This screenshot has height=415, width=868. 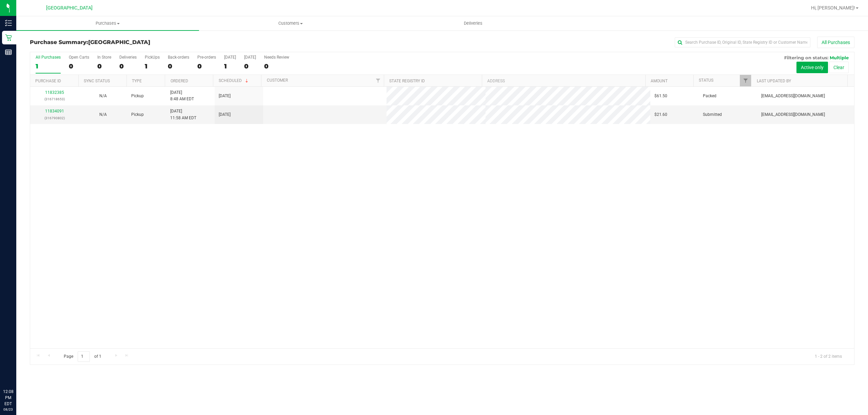 What do you see at coordinates (97, 81) in the screenshot?
I see `a: Sync Status` at bounding box center [97, 81].